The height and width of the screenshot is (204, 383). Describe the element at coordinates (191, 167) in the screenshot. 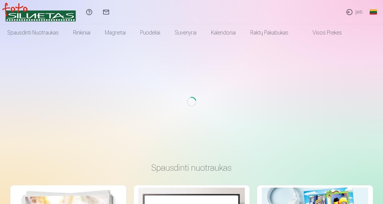

I see `h3: Spausdinti nuotraukas` at that location.